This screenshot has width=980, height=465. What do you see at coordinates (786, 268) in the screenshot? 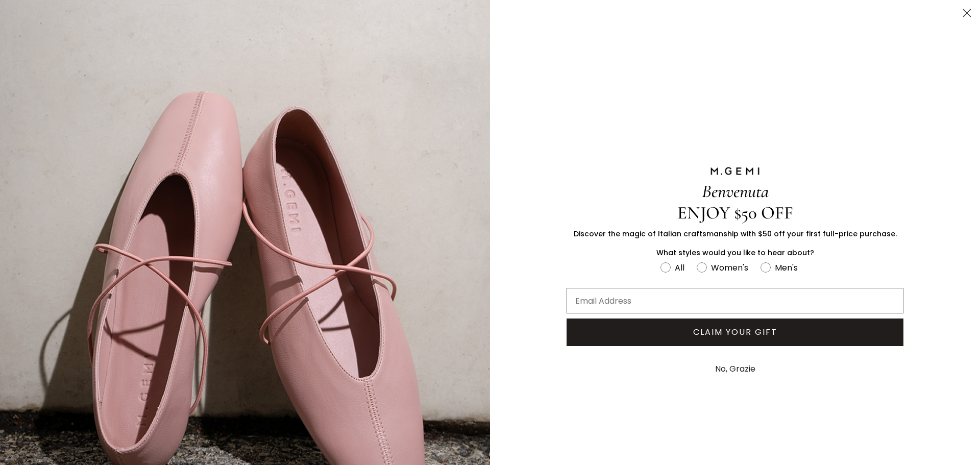
I see `div: Men's` at bounding box center [786, 268].